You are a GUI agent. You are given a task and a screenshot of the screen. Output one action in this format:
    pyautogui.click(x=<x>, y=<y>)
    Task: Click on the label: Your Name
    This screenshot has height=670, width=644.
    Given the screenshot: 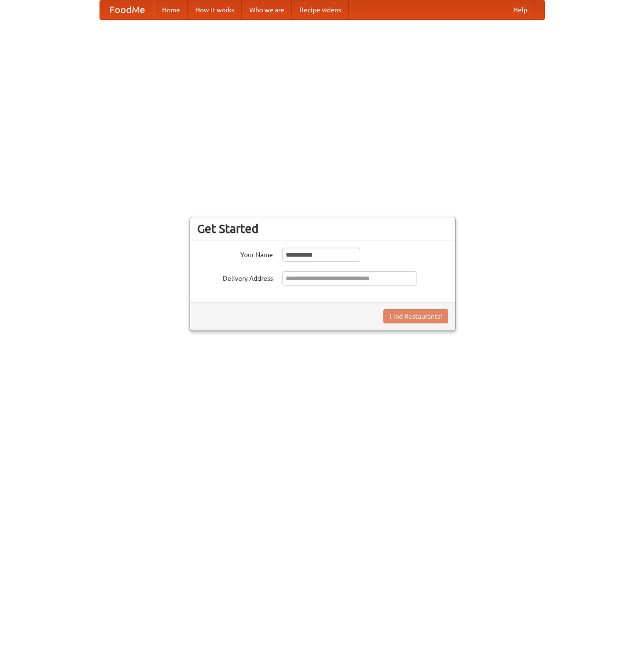 What is the action you would take?
    pyautogui.click(x=235, y=253)
    